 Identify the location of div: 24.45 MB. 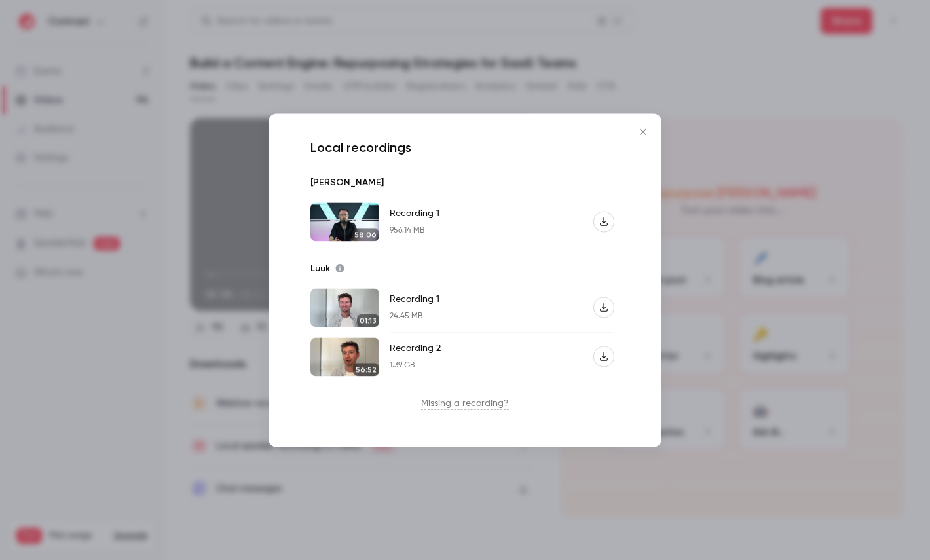
(415, 317).